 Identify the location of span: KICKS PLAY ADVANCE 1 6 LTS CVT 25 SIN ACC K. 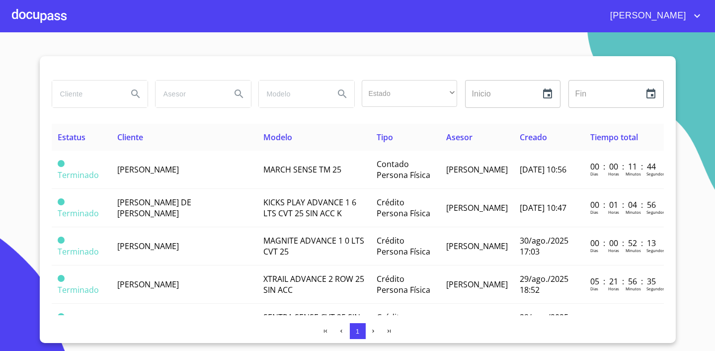
(310, 208).